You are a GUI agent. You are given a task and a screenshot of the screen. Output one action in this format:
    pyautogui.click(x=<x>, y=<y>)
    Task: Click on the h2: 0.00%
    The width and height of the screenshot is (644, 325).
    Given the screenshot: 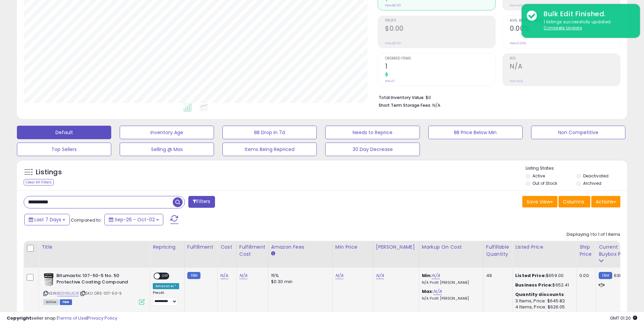 What is the action you would take?
    pyautogui.click(x=565, y=29)
    